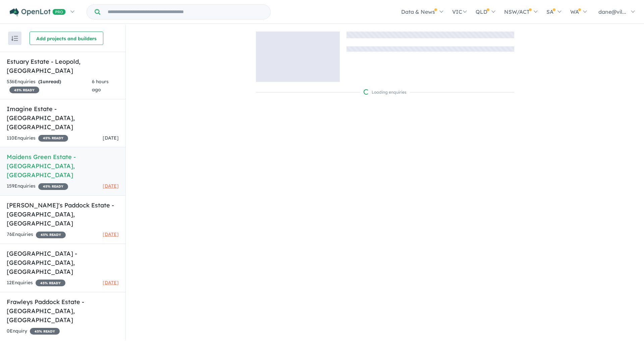  Describe the element at coordinates (41, 82) in the screenshot. I see `span: 1` at that location.